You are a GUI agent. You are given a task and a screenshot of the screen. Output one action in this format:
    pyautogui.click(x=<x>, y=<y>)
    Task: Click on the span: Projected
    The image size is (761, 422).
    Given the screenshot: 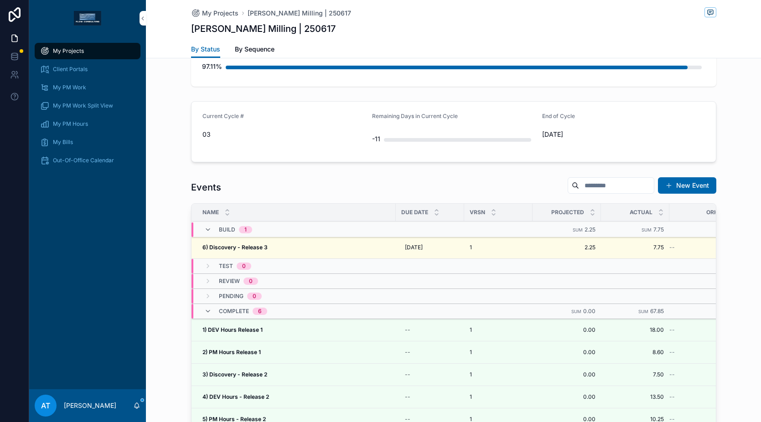 What is the action you would take?
    pyautogui.click(x=567, y=212)
    